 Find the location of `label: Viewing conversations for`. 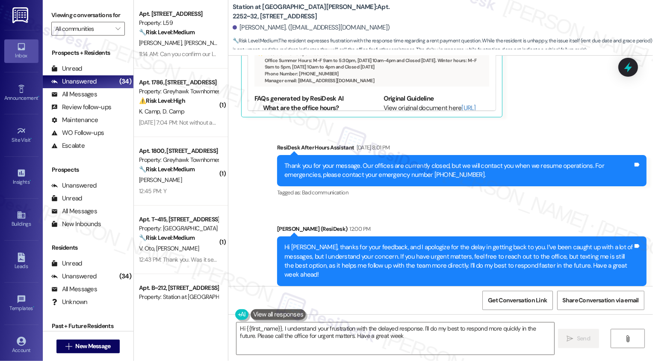

label: Viewing conversations for is located at coordinates (88, 15).